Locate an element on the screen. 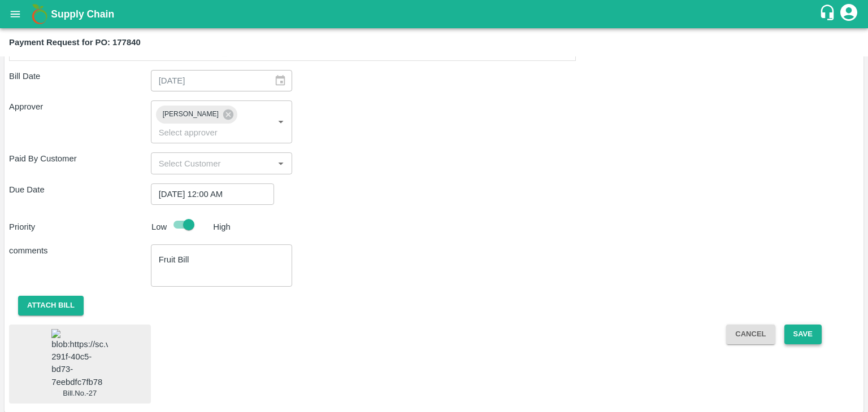 The height and width of the screenshot is (412, 868). p: Priority is located at coordinates (78, 227).